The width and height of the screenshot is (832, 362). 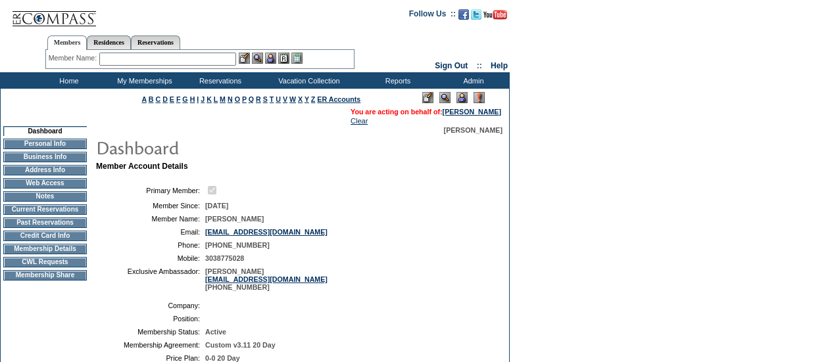 What do you see at coordinates (257, 58) in the screenshot?
I see `img: View` at bounding box center [257, 58].